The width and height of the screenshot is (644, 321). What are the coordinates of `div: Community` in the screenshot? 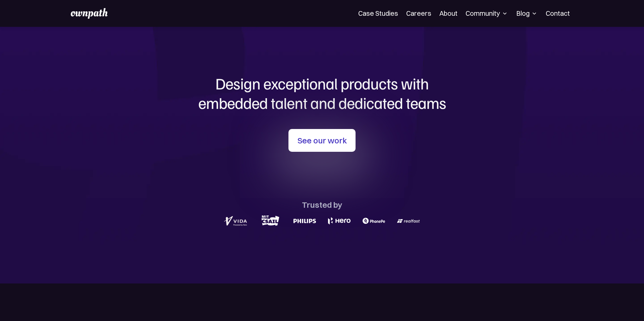 It's located at (487, 13).